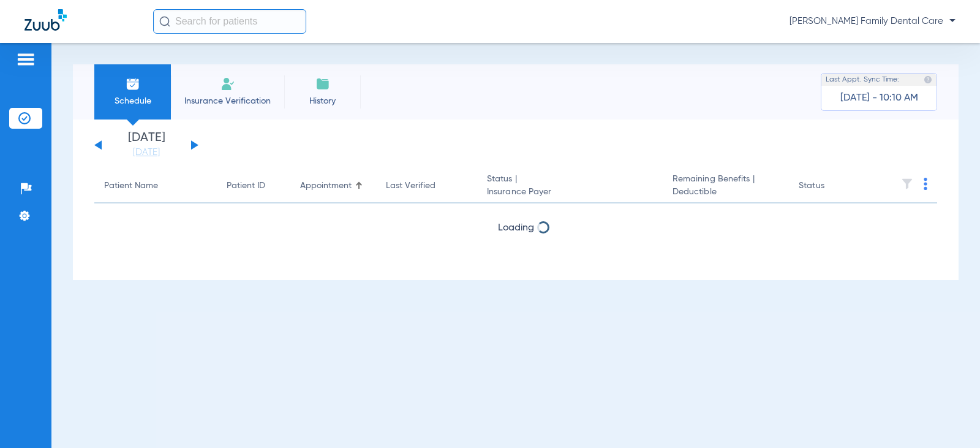  Describe the element at coordinates (323, 84) in the screenshot. I see `img: History` at that location.